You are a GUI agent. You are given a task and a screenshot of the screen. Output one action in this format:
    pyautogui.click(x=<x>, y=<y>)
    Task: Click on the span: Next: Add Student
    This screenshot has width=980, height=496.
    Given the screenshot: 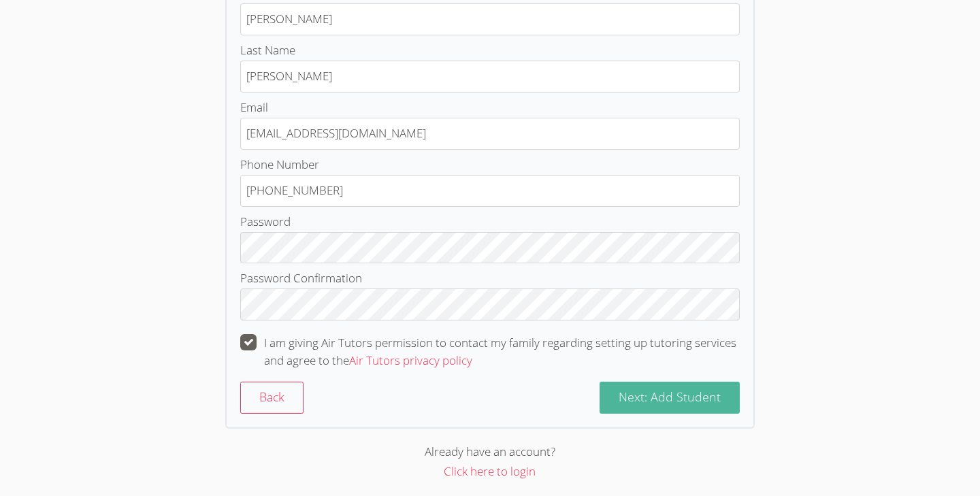 What is the action you would take?
    pyautogui.click(x=670, y=397)
    